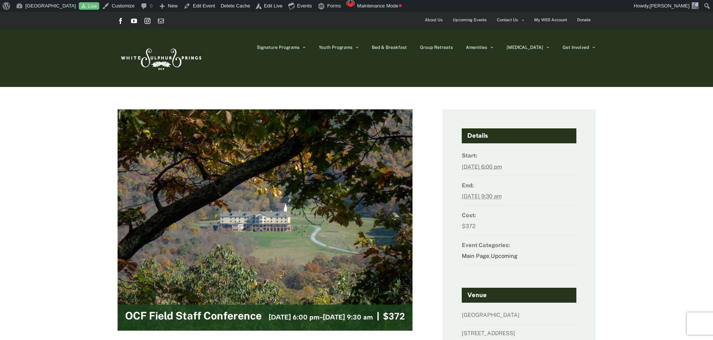  Describe the element at coordinates (436, 47) in the screenshot. I see `a: Group Retreats` at that location.